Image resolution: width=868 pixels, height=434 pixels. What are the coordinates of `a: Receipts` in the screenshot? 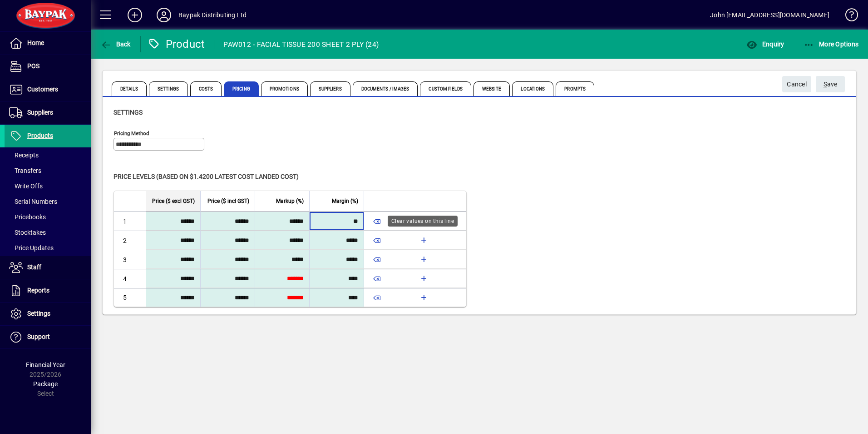 It's located at (48, 155).